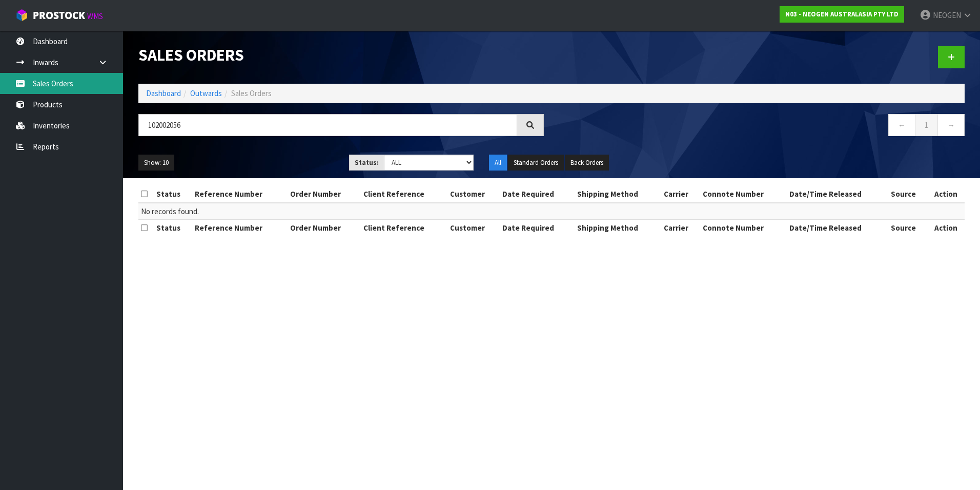 This screenshot has width=980, height=490. I want to click on img: cube-alt.png, so click(22, 15).